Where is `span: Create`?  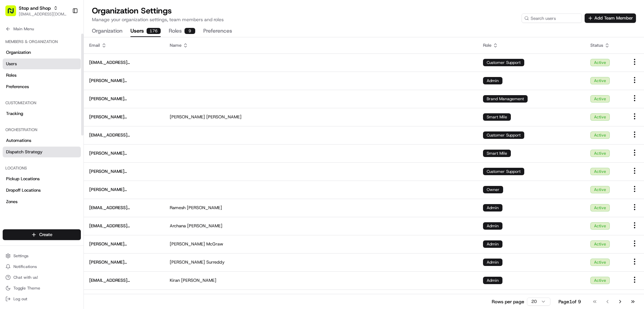 span: Create is located at coordinates (46, 234).